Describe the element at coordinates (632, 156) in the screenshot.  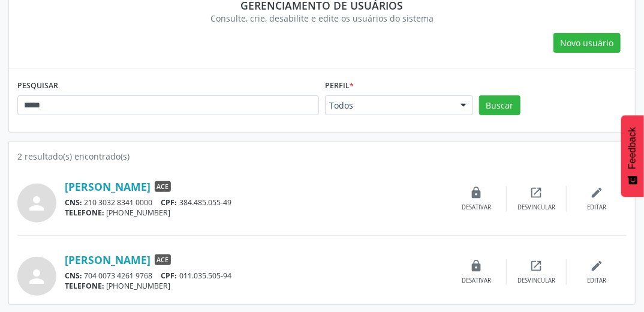
I see `button: Feedback - Mostrar pesquisa` at that location.